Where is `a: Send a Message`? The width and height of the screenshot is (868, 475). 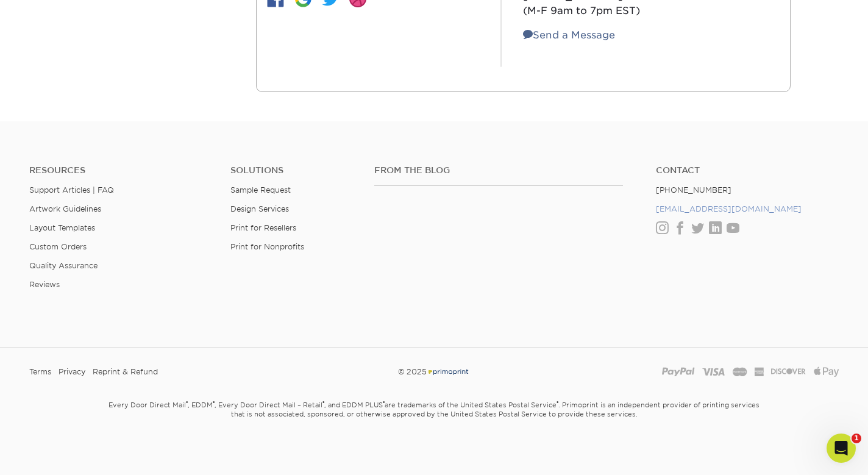 a: Send a Message is located at coordinates (568, 35).